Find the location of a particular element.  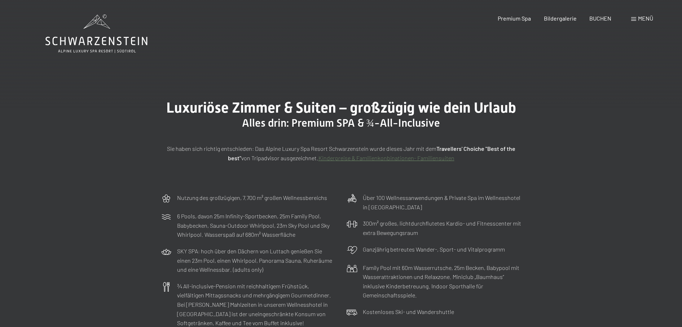

span: Premium Spa is located at coordinates (514, 18).